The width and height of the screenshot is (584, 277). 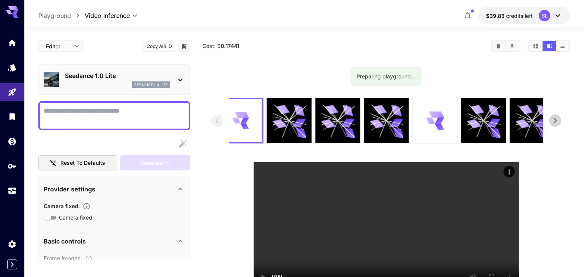 I want to click on div: Basic controls, so click(x=114, y=241).